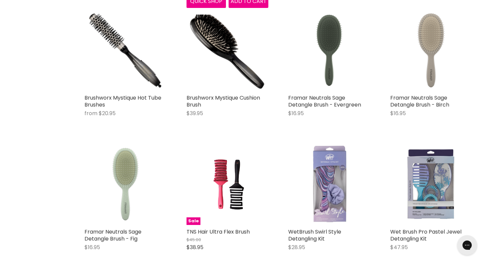 This screenshot has width=487, height=264. Describe the element at coordinates (329, 184) in the screenshot. I see `img: WetBrush Swirl Style Detangling Kit` at that location.